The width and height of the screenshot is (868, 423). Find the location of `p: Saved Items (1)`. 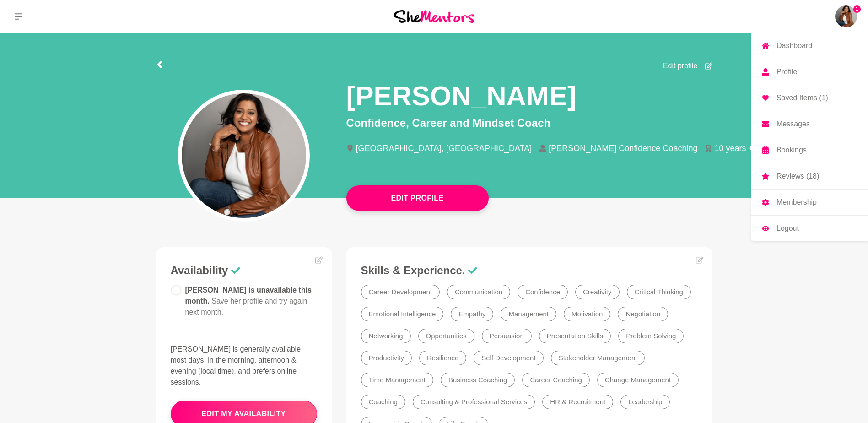

p: Saved Items (1) is located at coordinates (802, 98).